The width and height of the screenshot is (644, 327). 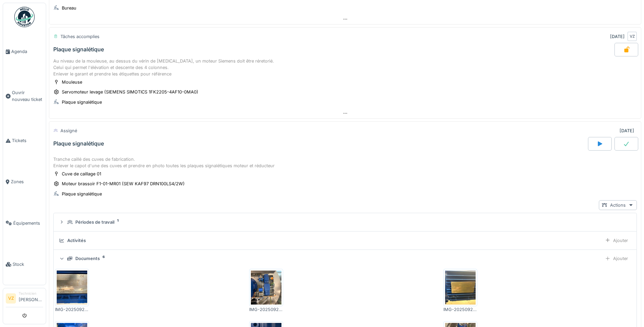 I want to click on li: VZ, so click(x=11, y=298).